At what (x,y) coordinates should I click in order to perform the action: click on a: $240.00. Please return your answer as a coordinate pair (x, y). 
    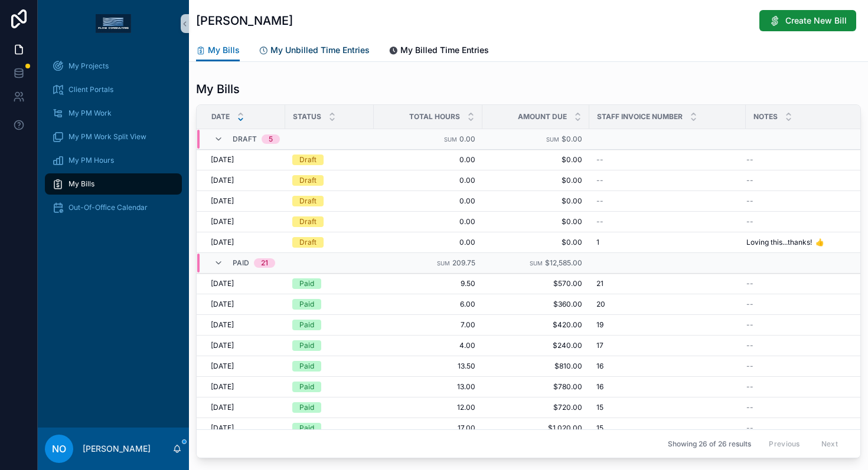
    Looking at the image, I should click on (535, 346).